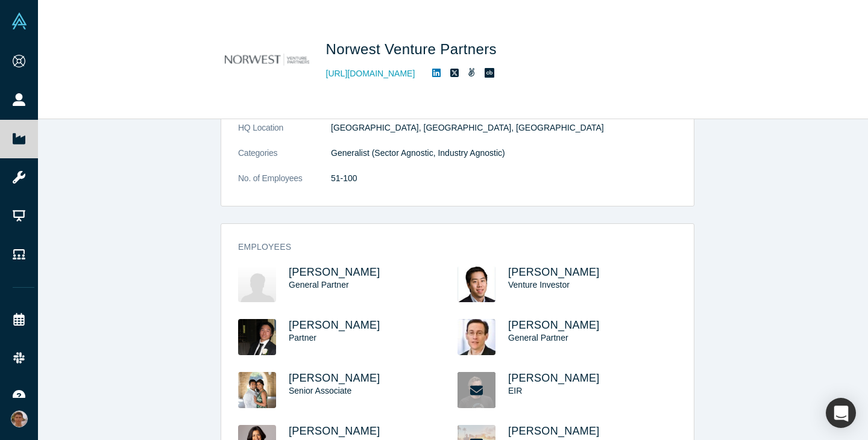 The height and width of the screenshot is (440, 868). Describe the element at coordinates (417, 153) in the screenshot. I see `span: Generalist (Sector Agnostic, Industry Agnostic)` at that location.